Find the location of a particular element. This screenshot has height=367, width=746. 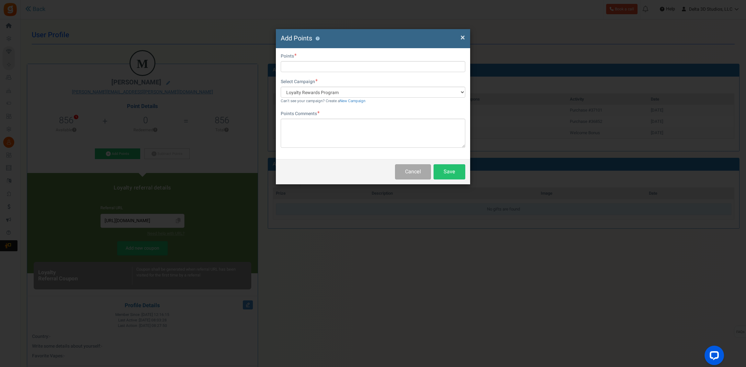

label: Select Campaign is located at coordinates (299, 82).